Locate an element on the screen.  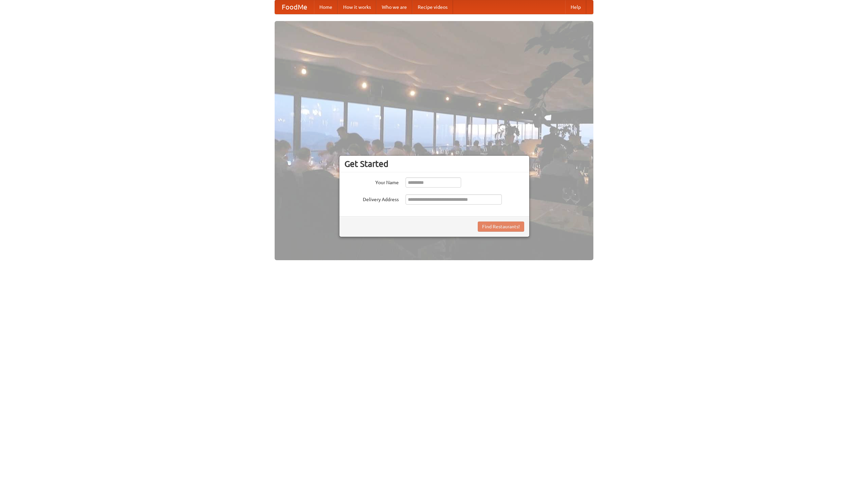
a: Who we are is located at coordinates (394, 7).